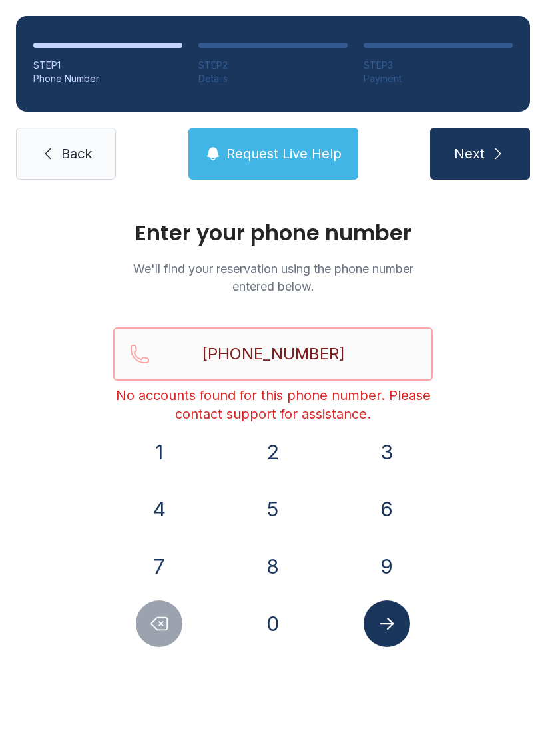 Image resolution: width=546 pixels, height=756 pixels. I want to click on h1: Enter your phone number, so click(273, 233).